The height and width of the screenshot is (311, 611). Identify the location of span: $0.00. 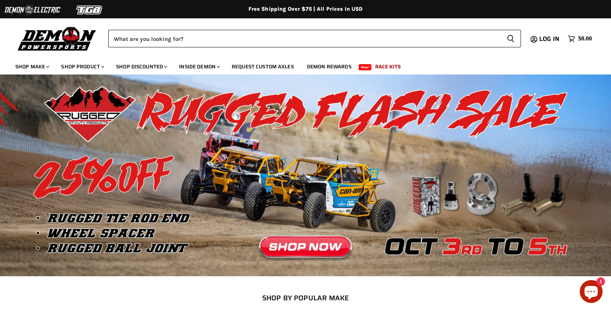
(585, 39).